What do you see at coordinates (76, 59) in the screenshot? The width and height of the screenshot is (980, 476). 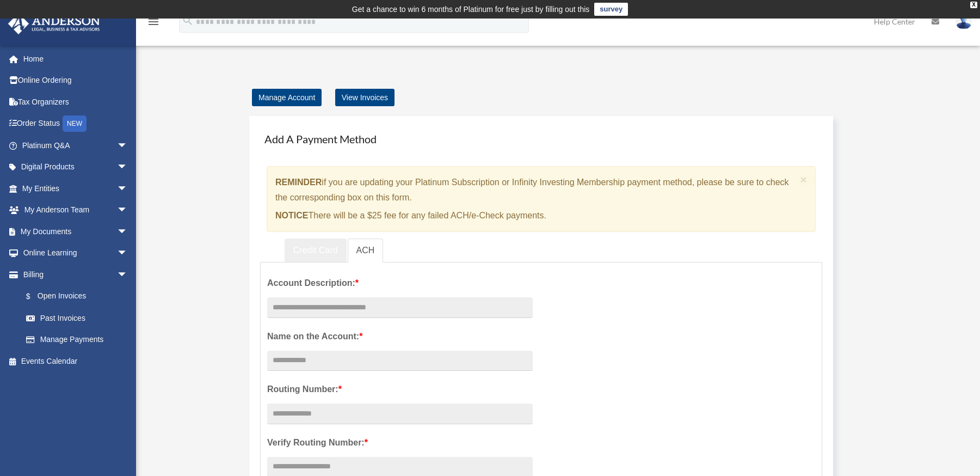 I see `a: Home` at bounding box center [76, 59].